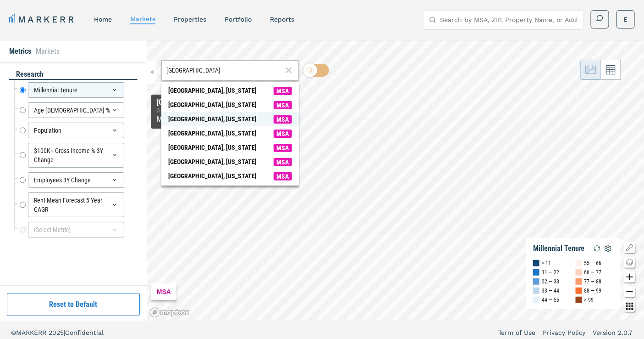 This screenshot has width=644, height=339. I want to click on button: Change style map button, so click(630, 262).